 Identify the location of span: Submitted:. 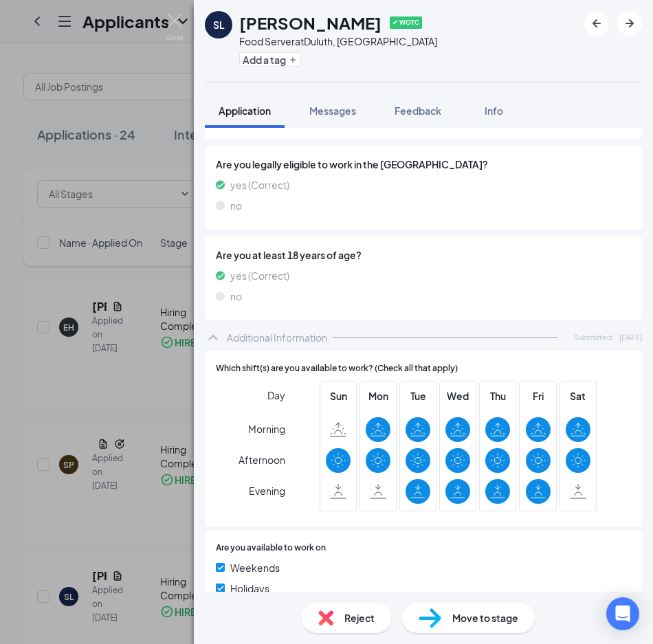
(594, 336).